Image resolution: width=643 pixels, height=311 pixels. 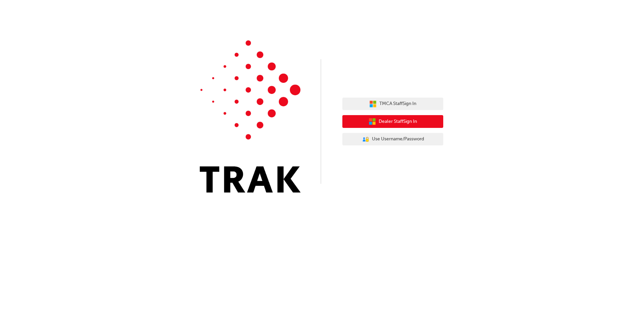 What do you see at coordinates (250, 116) in the screenshot?
I see `img: Trak` at bounding box center [250, 116].